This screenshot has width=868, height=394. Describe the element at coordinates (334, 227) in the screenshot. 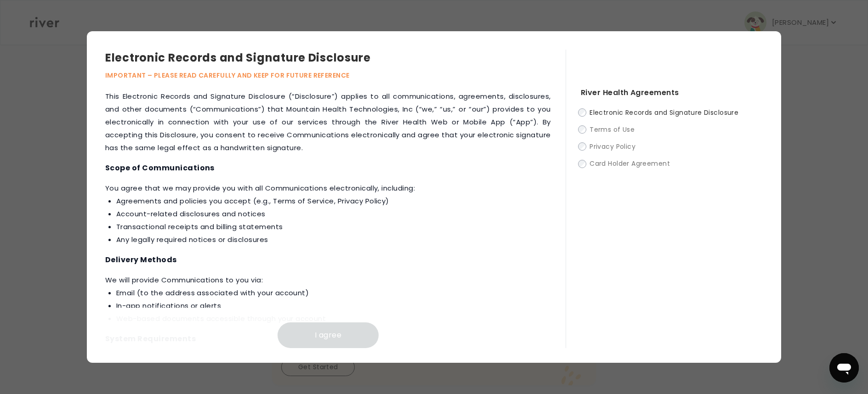

I see `li: Transactional receipts and billing statements` at that location.